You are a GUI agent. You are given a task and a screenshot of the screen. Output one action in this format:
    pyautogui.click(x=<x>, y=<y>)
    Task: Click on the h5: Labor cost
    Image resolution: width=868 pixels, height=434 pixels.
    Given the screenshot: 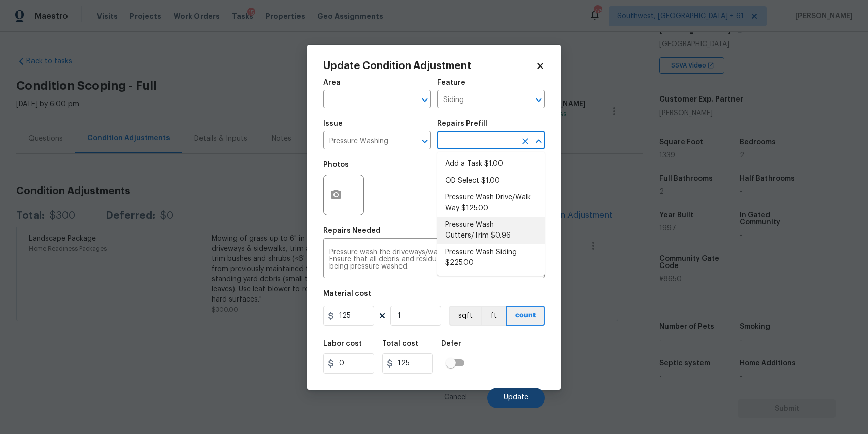 What is the action you would take?
    pyautogui.click(x=343, y=343)
    